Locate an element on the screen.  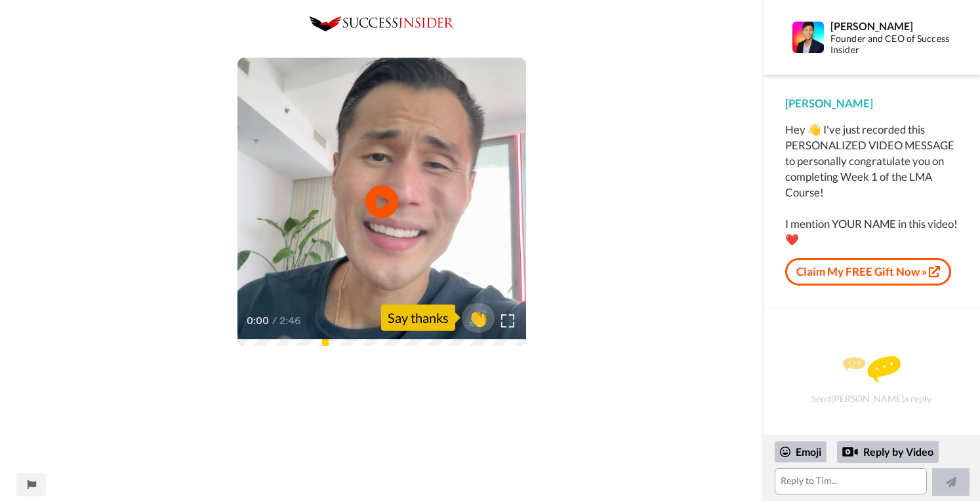
div: Hey 👋 I've just recorded this PERSONALIZED VIDEO MESSAGE to personally congratulate you on comple... is located at coordinates (872, 185).